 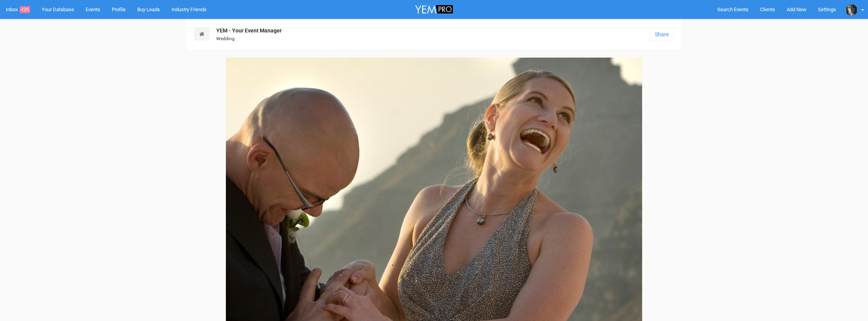 I want to click on span: Search Events, so click(x=733, y=9).